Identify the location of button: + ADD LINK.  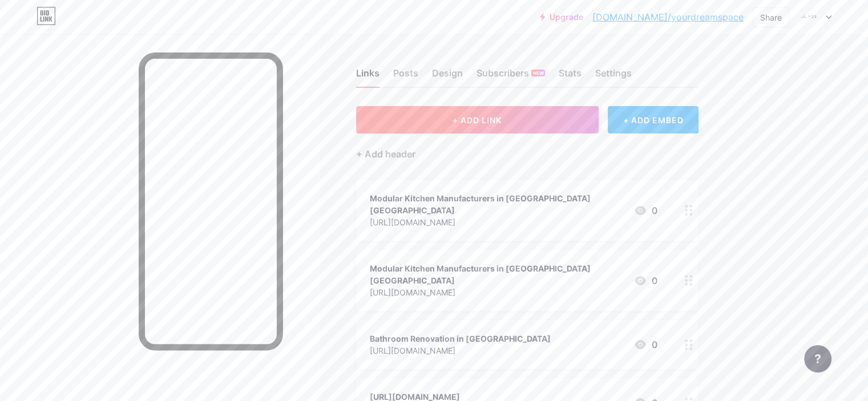
(477, 120).